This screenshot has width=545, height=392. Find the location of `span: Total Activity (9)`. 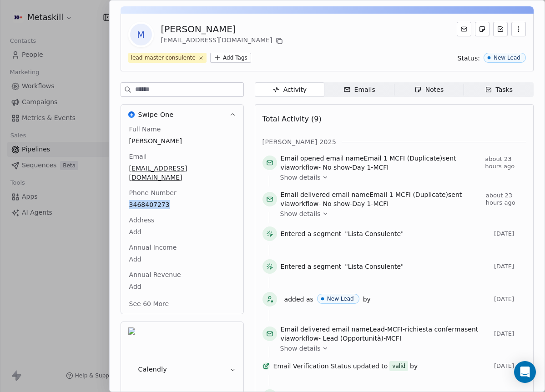

span: Total Activity (9) is located at coordinates (292, 119).